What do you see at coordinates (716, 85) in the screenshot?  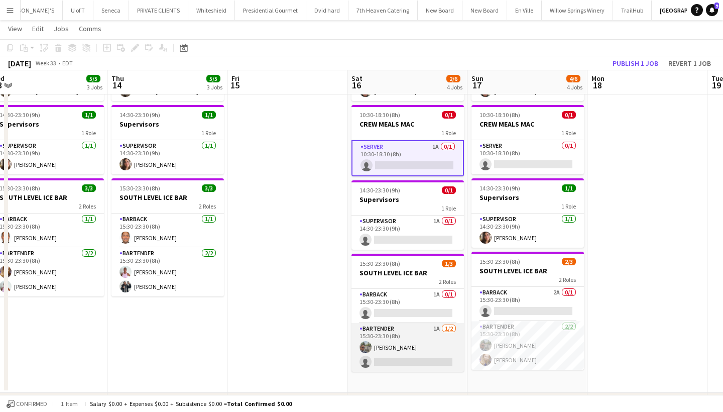 I see `span: 19` at bounding box center [716, 85].